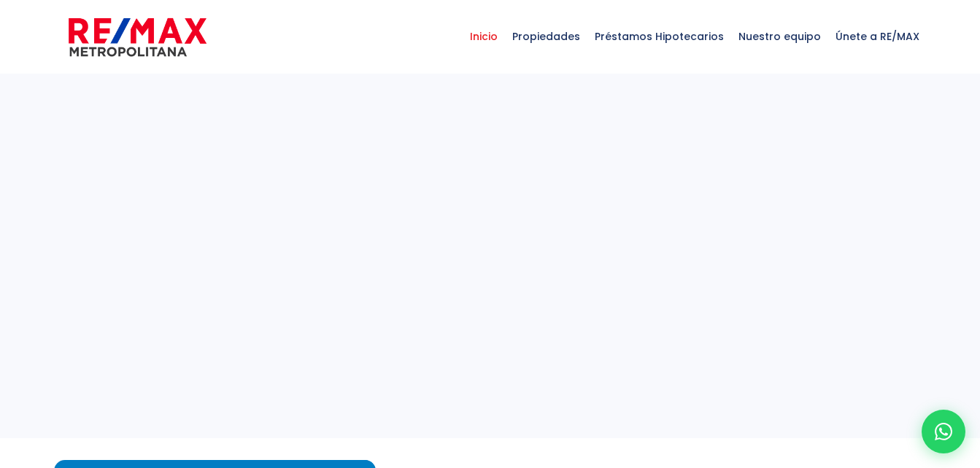 Image resolution: width=980 pixels, height=468 pixels. I want to click on img: remax-metropolitana-logo, so click(137, 37).